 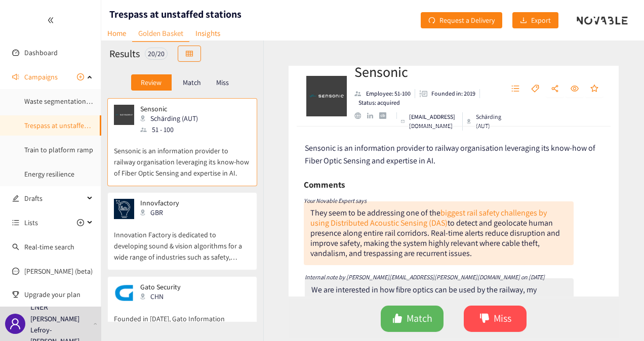 I want to click on p: Founded in: 2019, so click(x=453, y=94).